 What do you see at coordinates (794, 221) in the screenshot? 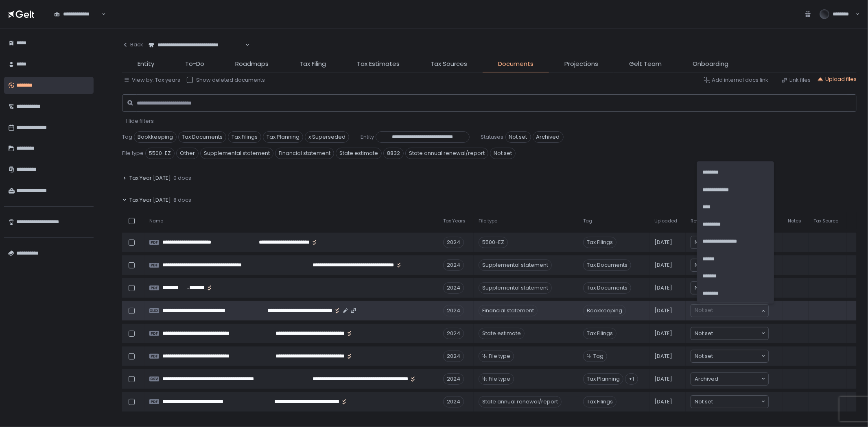
I see `span: Notes` at bounding box center [794, 221].